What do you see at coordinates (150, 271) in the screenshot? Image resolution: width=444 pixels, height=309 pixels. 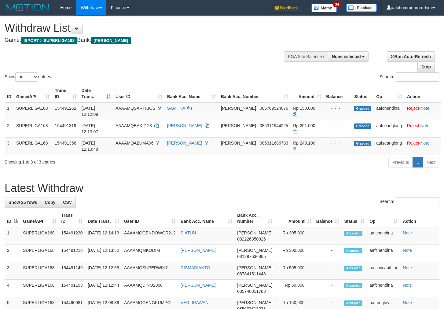 I see `td: AAAAMQSUPERWIN7` at bounding box center [150, 271].